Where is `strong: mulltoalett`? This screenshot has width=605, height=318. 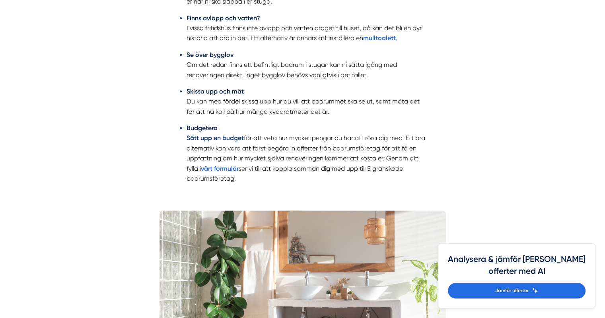
strong: mulltoalett is located at coordinates (379, 38).